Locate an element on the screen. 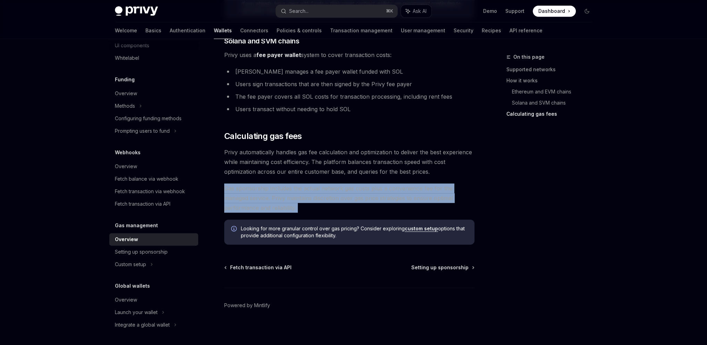 The width and height of the screenshot is (707, 345). div: Custom setup is located at coordinates (130, 264).